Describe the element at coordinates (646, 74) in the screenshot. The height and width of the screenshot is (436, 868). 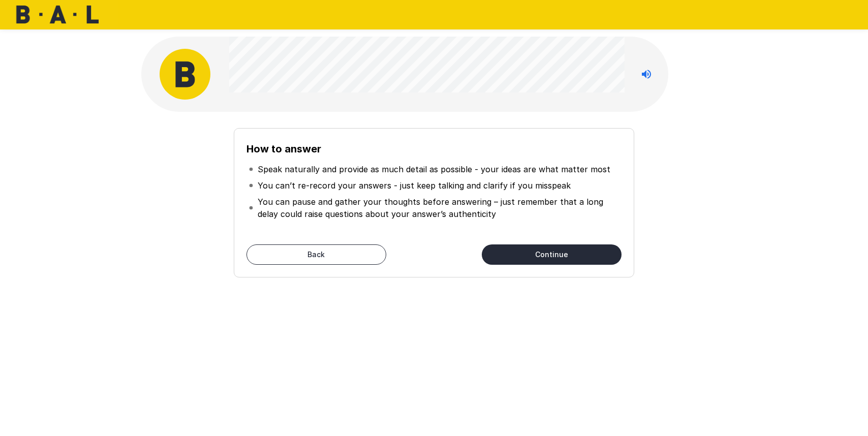
I see `button: Stop reading questions aloud` at that location.